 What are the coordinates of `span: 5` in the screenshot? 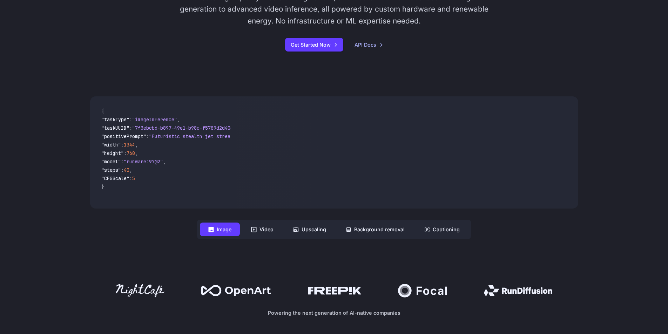 It's located at (134, 179).